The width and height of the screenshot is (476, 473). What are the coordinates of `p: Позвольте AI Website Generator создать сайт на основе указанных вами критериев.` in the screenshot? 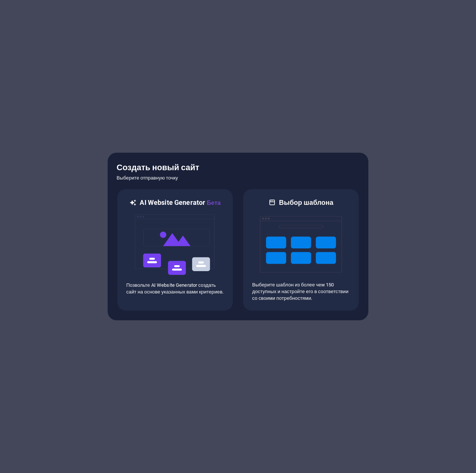 It's located at (175, 289).